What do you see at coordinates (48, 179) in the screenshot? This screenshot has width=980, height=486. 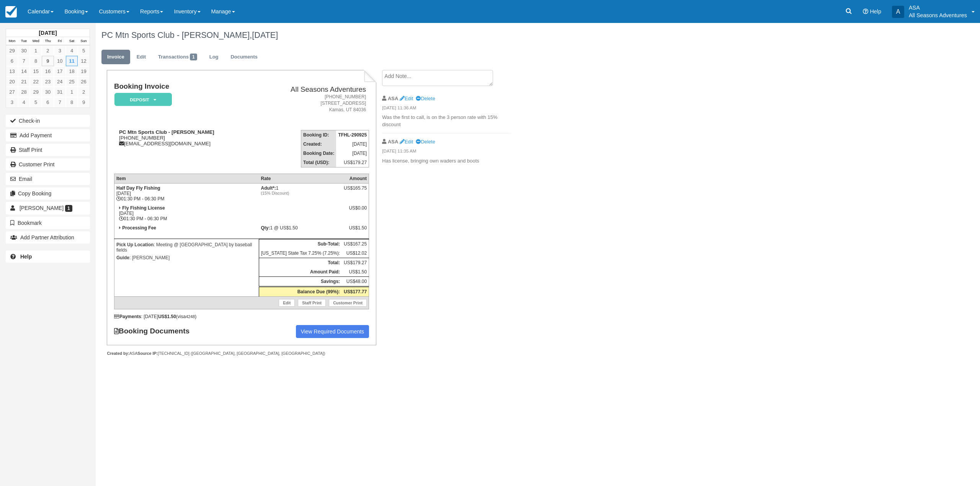 I see `button: Email` at bounding box center [48, 179].